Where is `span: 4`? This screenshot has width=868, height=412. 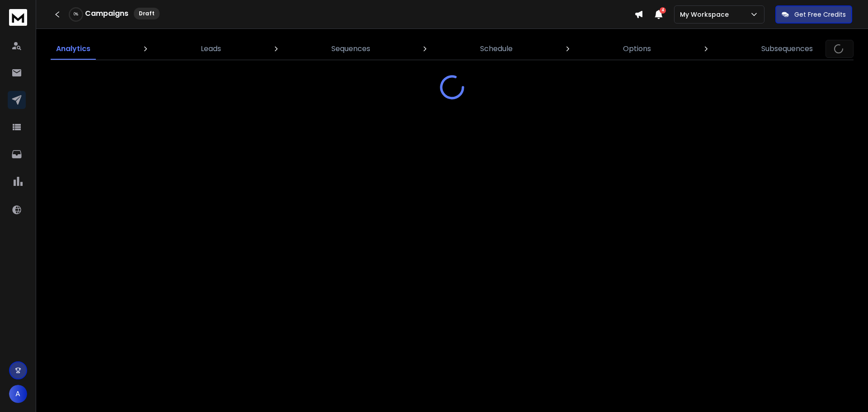 span: 4 is located at coordinates (663, 10).